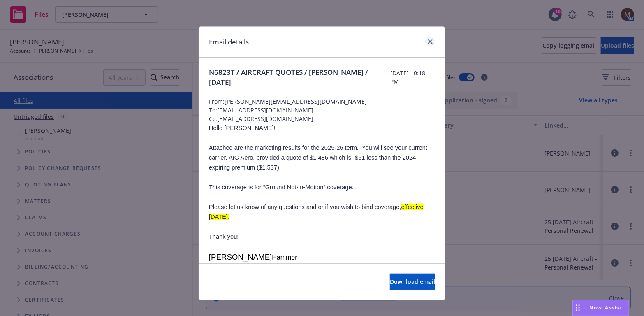 Image resolution: width=644 pixels, height=316 pixels. Describe the element at coordinates (318, 158) in the screenshot. I see `span: Attached are the marketing results for the 2025-26 term. You will see your current carrier, AIG A...` at that location.